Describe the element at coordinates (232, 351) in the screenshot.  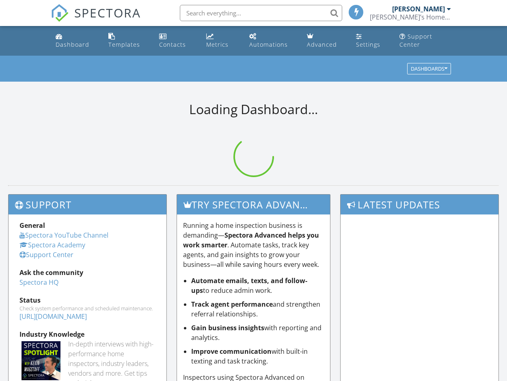
I see `strong: Improve communication` at that location.